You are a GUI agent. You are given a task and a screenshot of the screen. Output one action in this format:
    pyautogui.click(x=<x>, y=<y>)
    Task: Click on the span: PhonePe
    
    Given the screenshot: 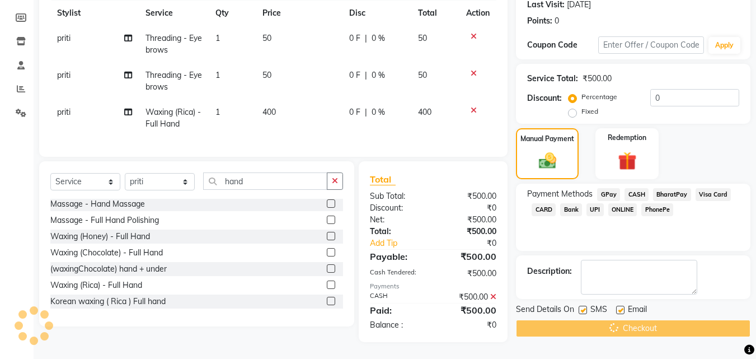 What is the action you would take?
    pyautogui.click(x=657, y=209)
    